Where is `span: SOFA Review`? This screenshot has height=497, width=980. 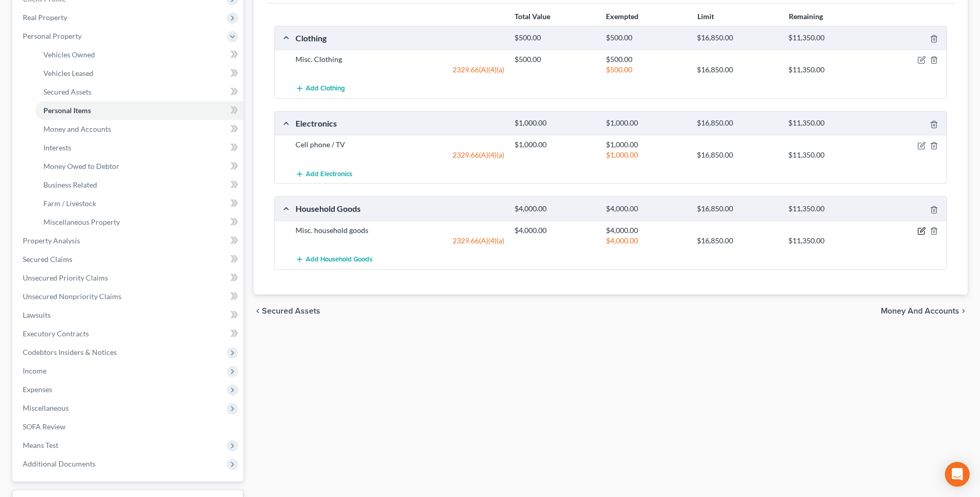 span: SOFA Review is located at coordinates (44, 426).